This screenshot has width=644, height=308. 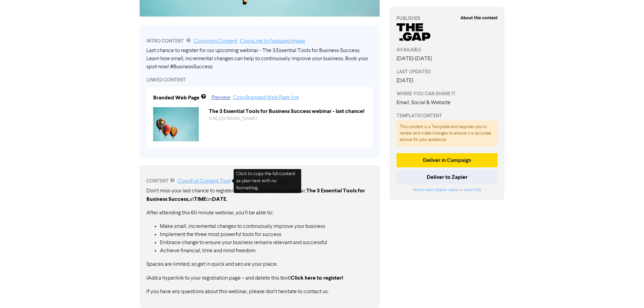 I want to click on p: Spaces are limited, so get in quick and secure your place., so click(x=260, y=265).